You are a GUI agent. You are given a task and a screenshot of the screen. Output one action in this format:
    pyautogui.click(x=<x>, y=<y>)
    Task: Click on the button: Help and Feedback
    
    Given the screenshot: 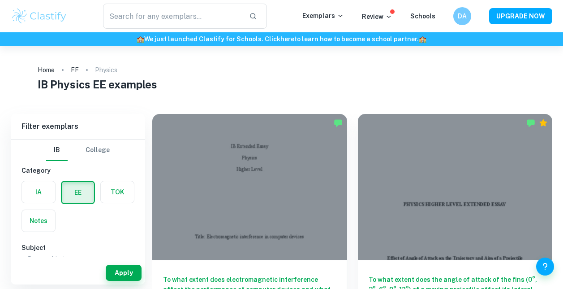 What is the action you would take?
    pyautogui.click(x=545, y=266)
    